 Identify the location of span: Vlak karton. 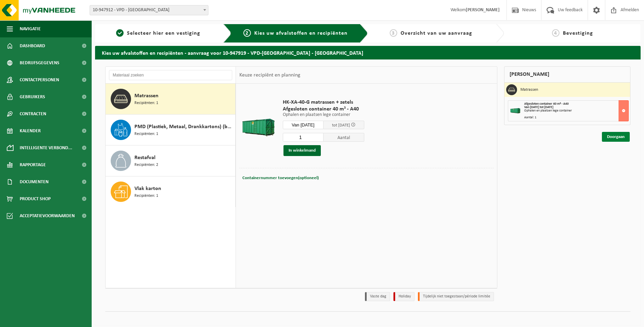
(148, 188).